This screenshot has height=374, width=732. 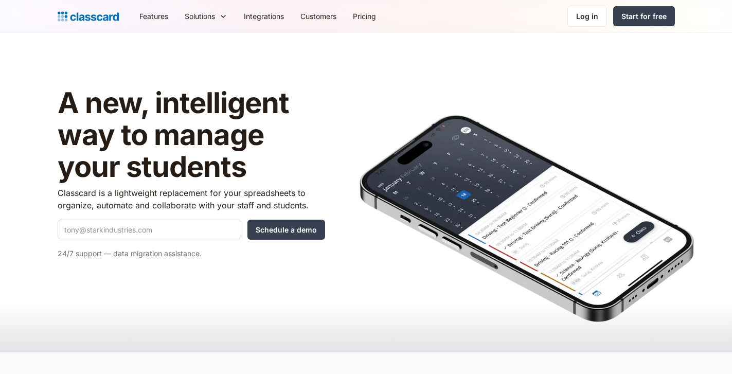 What do you see at coordinates (364, 16) in the screenshot?
I see `a: Pricing` at bounding box center [364, 16].